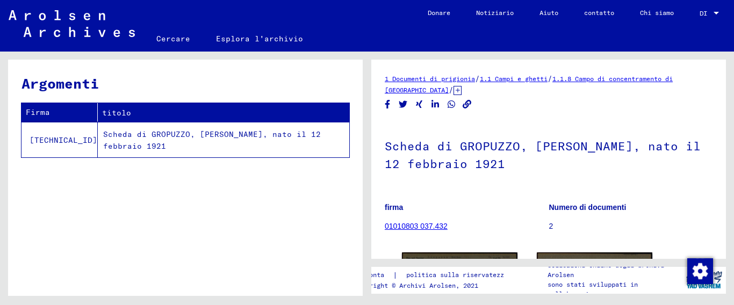 The width and height of the screenshot is (734, 305). Describe the element at coordinates (416, 226) in the screenshot. I see `a: 01010803 037.432` at that location.